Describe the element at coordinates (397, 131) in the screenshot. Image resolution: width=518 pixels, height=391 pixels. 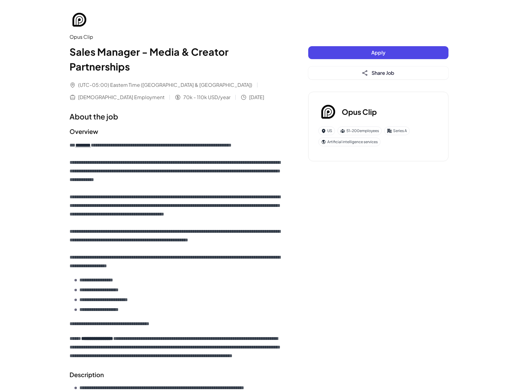
I see `div: Series A` at that location.